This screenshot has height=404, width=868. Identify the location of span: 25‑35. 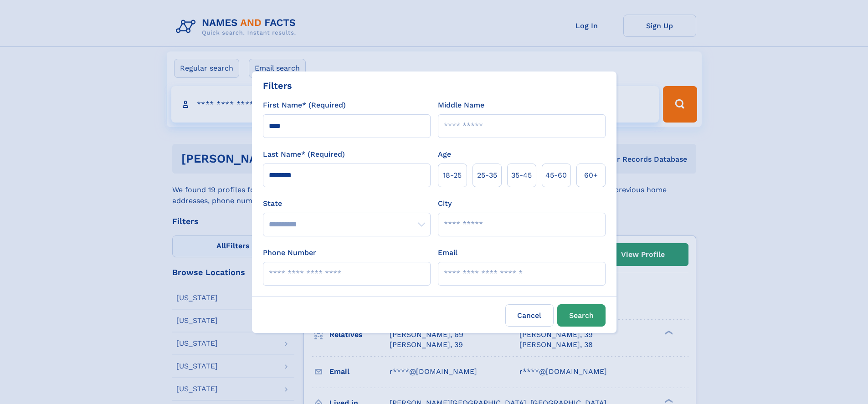
(487, 175).